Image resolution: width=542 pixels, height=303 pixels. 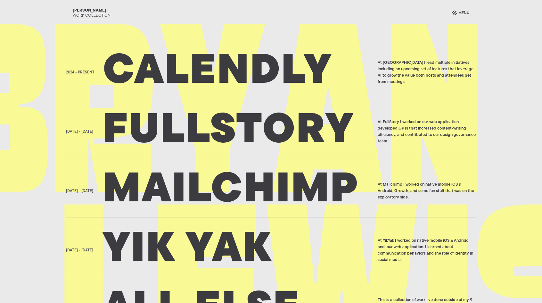 What do you see at coordinates (238, 132) in the screenshot?
I see `h2: Fullstory` at bounding box center [238, 132].